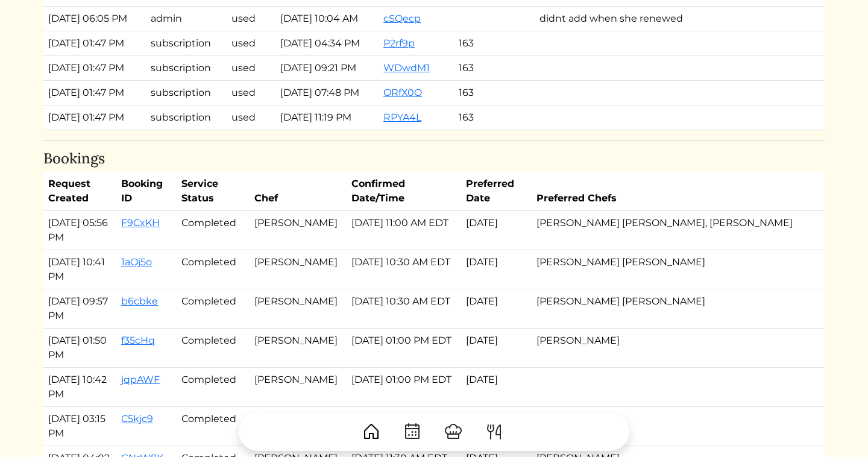  What do you see at coordinates (186, 18) in the screenshot?
I see `td: admin` at bounding box center [186, 18].